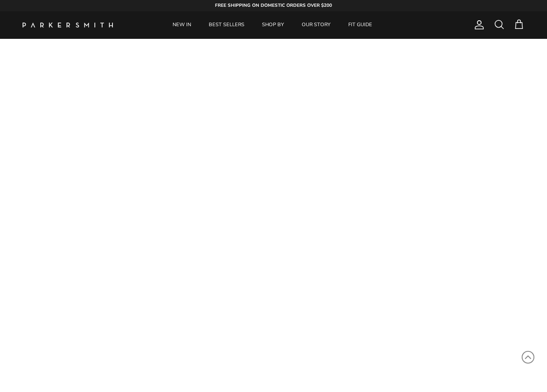  What do you see at coordinates (478, 25) in the screenshot?
I see `a: Account` at bounding box center [478, 25].